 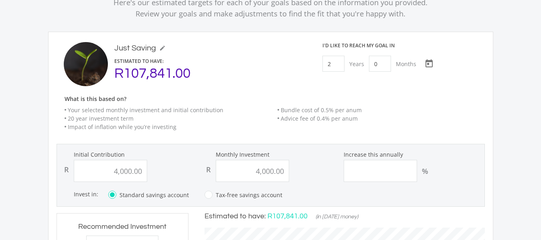 I want to click on label: Increase this annually, so click(x=413, y=154).